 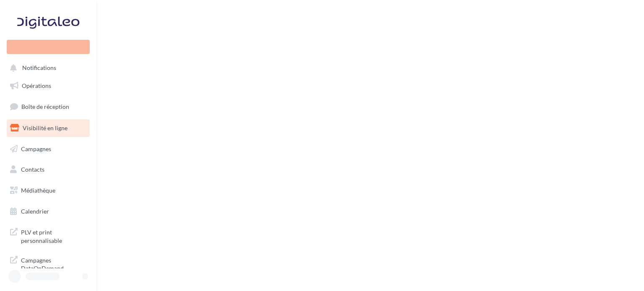 I want to click on a: Calendrier, so click(x=48, y=212).